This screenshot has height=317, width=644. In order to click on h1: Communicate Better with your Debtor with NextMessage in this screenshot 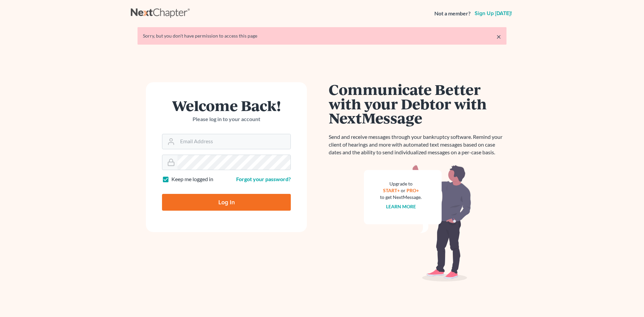, I will do `click(418, 103)`.